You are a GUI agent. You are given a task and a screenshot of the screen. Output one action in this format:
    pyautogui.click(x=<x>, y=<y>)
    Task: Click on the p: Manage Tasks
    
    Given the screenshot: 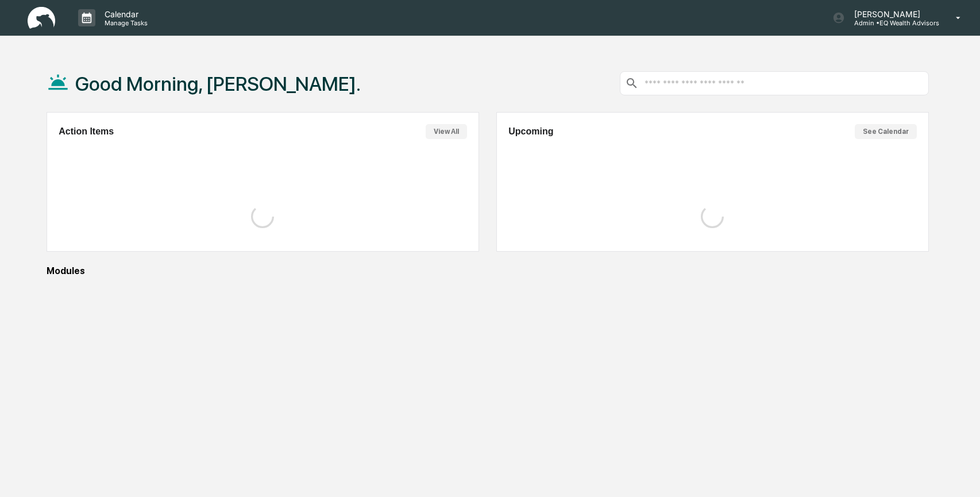 What is the action you would take?
    pyautogui.click(x=124, y=23)
    